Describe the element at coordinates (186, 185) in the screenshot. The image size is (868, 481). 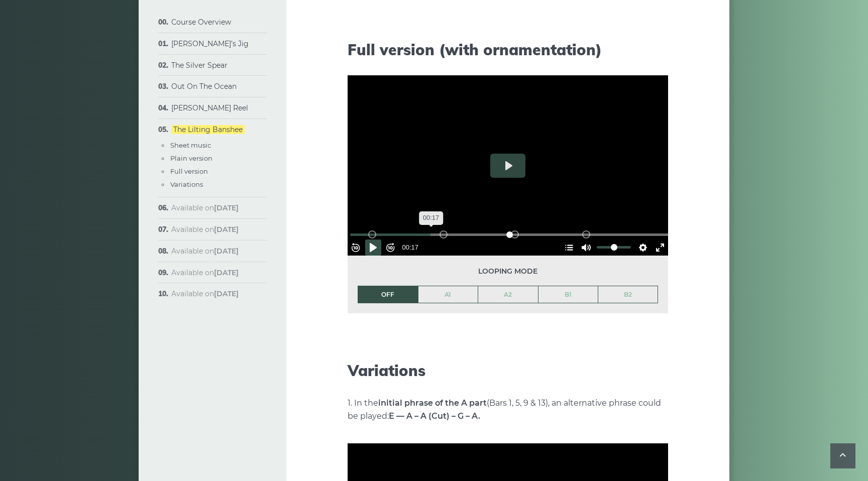
I see `a: Variations` at that location.